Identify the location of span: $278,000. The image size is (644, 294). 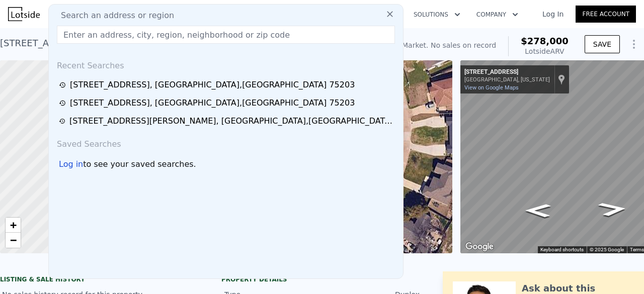
(545, 41).